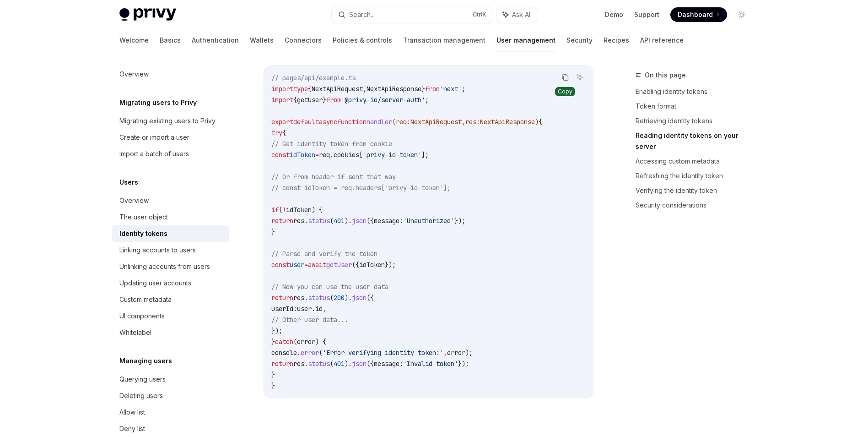 The width and height of the screenshot is (868, 437). I want to click on span: user, so click(305, 309).